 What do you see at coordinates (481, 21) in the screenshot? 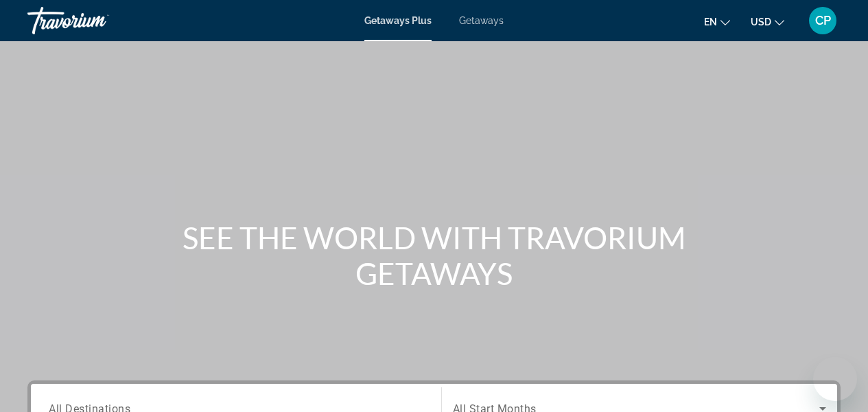
I see `span: Getaways` at bounding box center [481, 21].